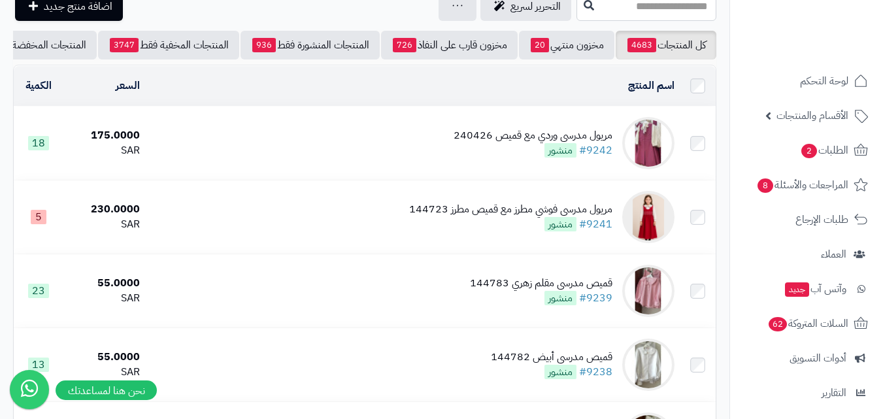 The height and width of the screenshot is (419, 883). I want to click on a: مخزون قارب على النفاذ726, so click(449, 45).